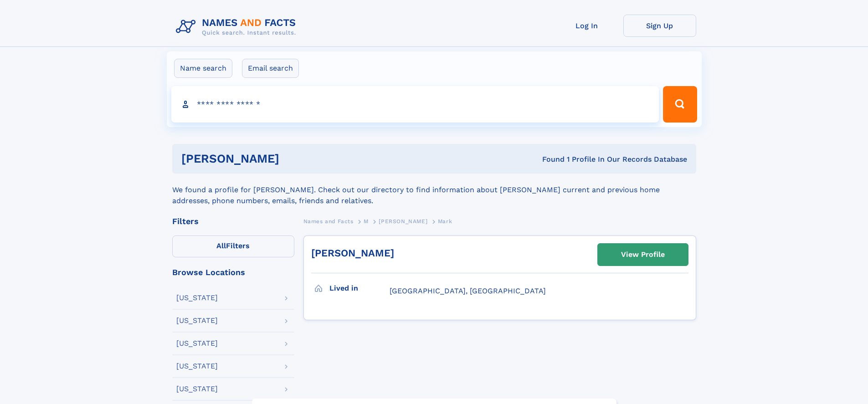 This screenshot has height=404, width=868. What do you see at coordinates (203, 68) in the screenshot?
I see `label: Name search` at bounding box center [203, 68].